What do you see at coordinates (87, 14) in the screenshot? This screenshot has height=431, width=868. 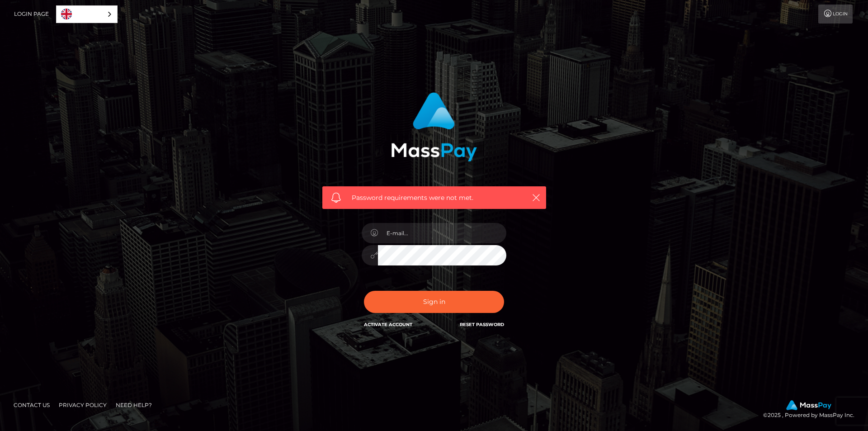 I see `aside: Language selected: English` at bounding box center [87, 14].